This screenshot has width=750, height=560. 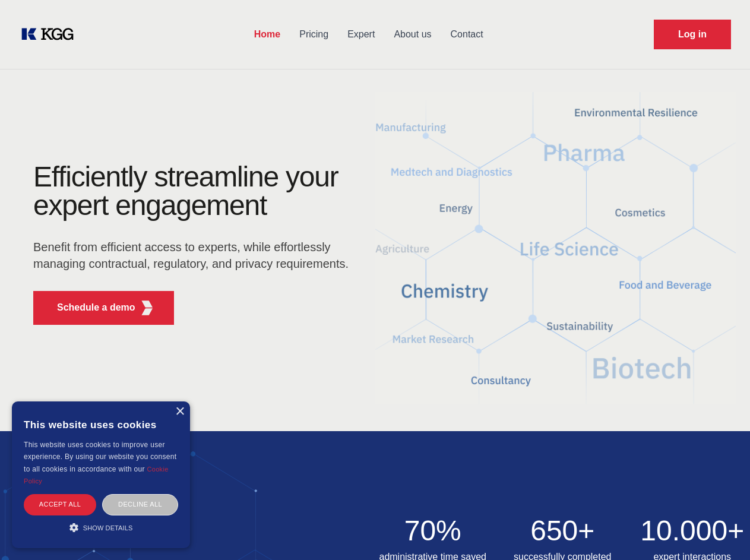 What do you see at coordinates (96, 307) in the screenshot?
I see `p: Schedule a demo` at bounding box center [96, 307].